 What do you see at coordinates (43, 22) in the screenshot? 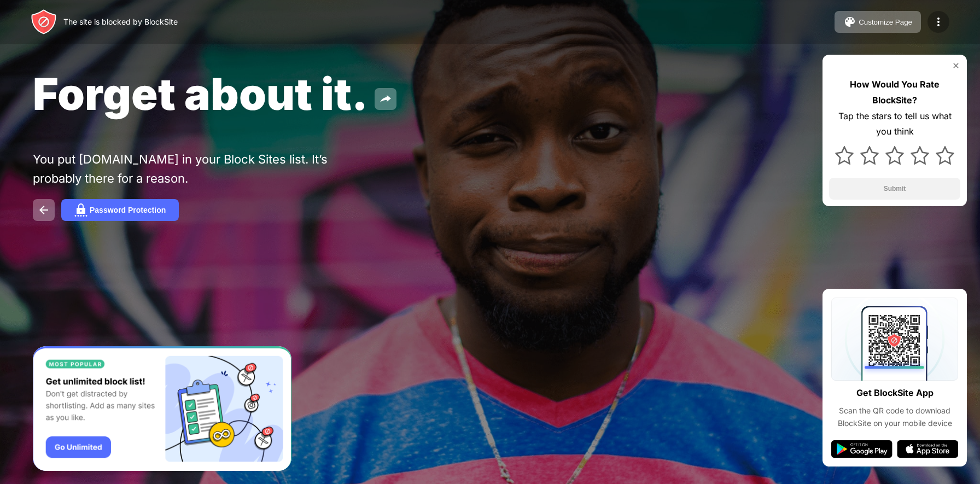
I see `img: header-logo.svg` at bounding box center [43, 22].